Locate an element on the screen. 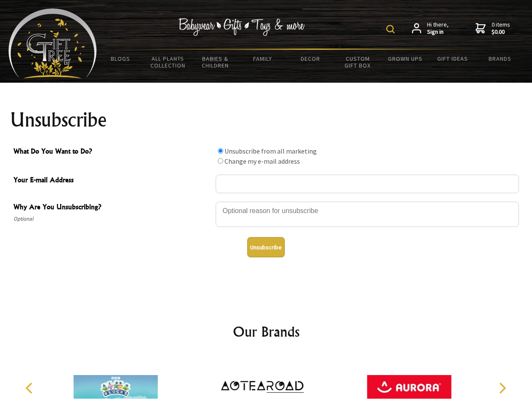  strong: $0.00 is located at coordinates (501, 32).